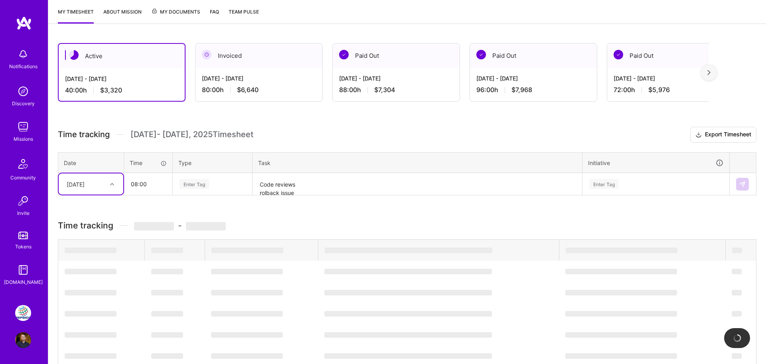 This screenshot has height=364, width=766. I want to click on div: Time, so click(148, 163).